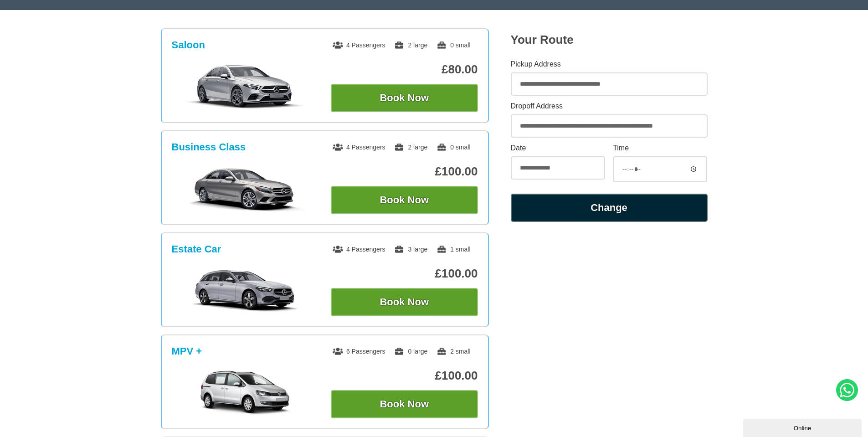 This screenshot has height=437, width=868. What do you see at coordinates (411, 351) in the screenshot?
I see `span: 0 large` at bounding box center [411, 351].